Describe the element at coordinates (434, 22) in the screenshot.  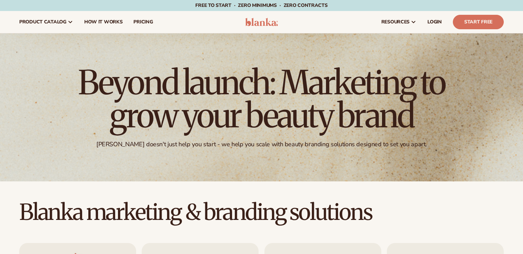
I see `a: LOGIN` at that location.